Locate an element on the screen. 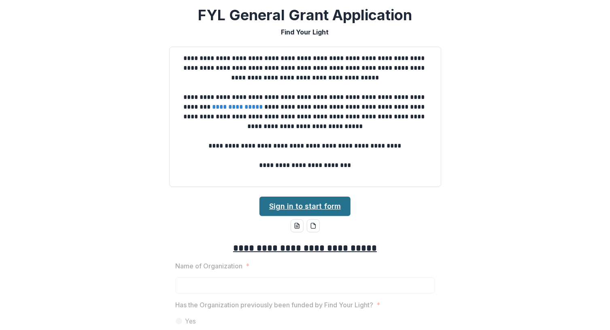  span: Yes is located at coordinates (191, 321).